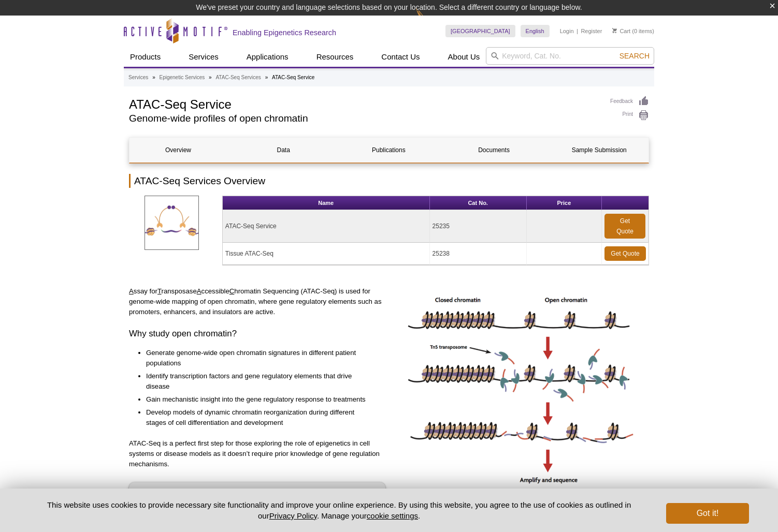 Image resolution: width=778 pixels, height=532 pixels. Describe the element at coordinates (599, 150) in the screenshot. I see `a: Sample Submission` at that location.